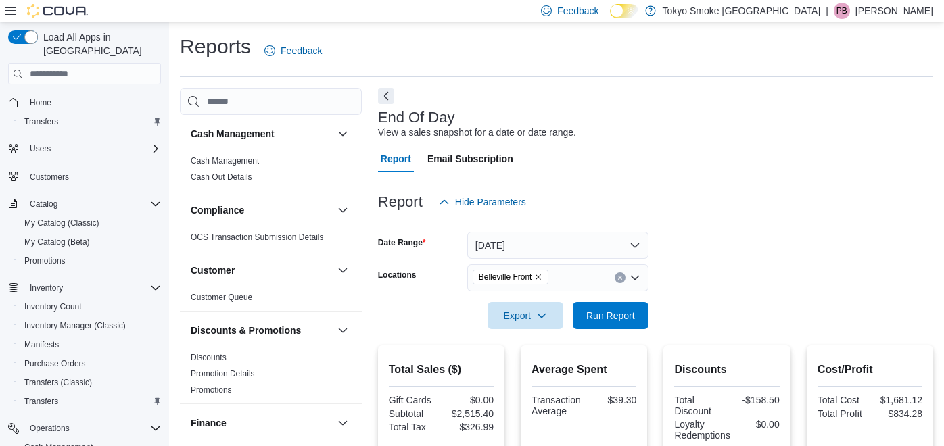 The width and height of the screenshot is (944, 446). What do you see at coordinates (726, 370) in the screenshot?
I see `h2: Discounts` at bounding box center [726, 370].